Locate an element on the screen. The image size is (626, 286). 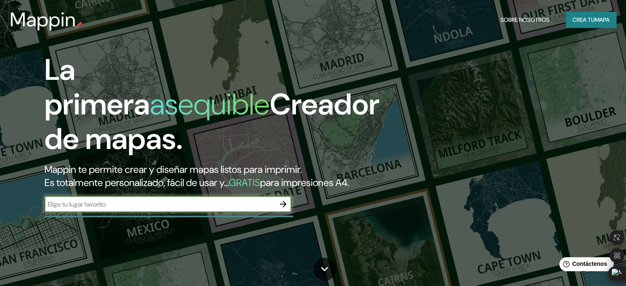
font: Creador de mapas. is located at coordinates (212, 121).